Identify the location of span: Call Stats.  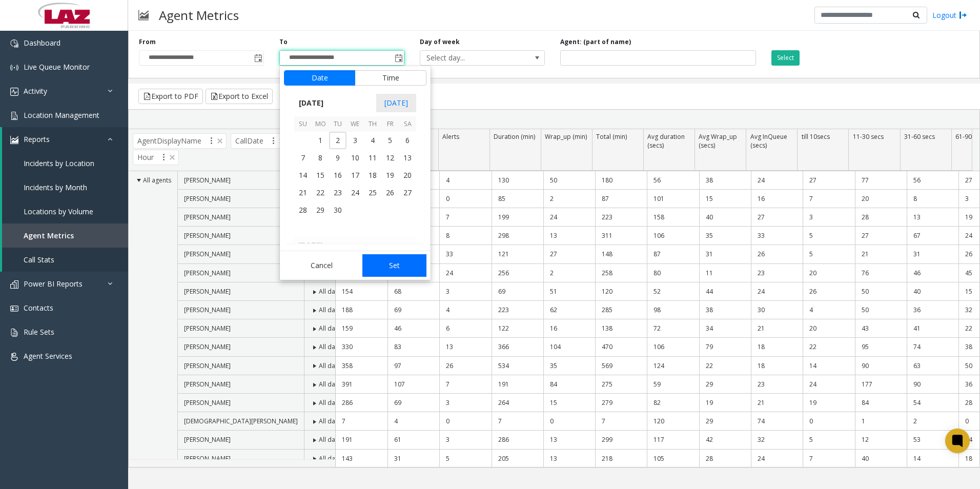
(39, 260).